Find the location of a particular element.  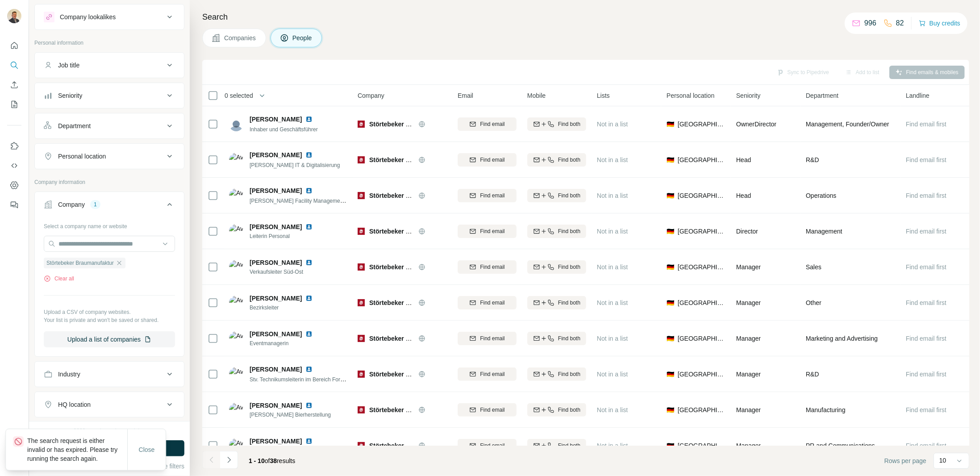

button: Company lookalikes is located at coordinates (109, 17).